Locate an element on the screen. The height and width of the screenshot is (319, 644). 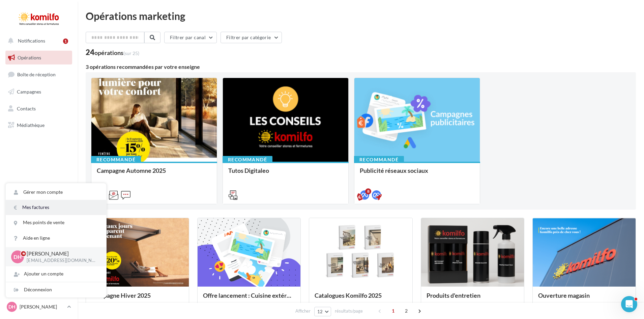
span: Contacts is located at coordinates (26, 108).